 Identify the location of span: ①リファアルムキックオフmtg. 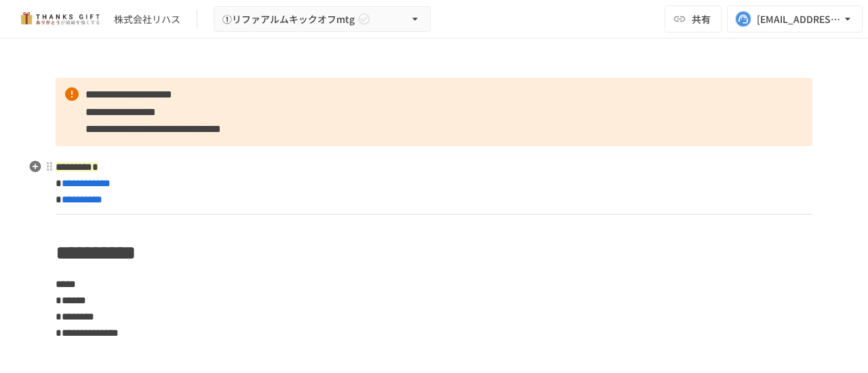
(288, 19).